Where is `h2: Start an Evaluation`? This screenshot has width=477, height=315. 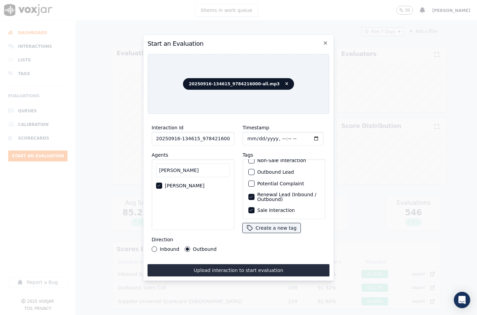 h2: Start an Evaluation is located at coordinates (239, 44).